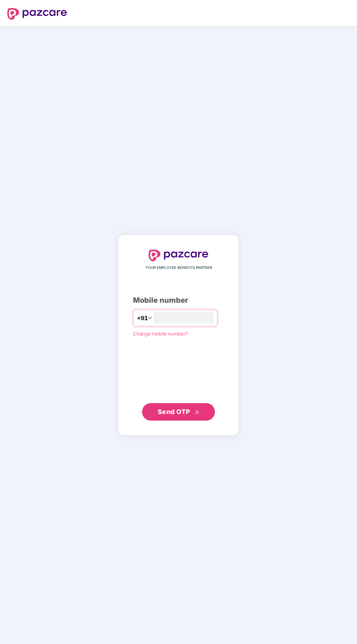 This screenshot has width=357, height=644. What do you see at coordinates (142, 318) in the screenshot?
I see `span: +91` at bounding box center [142, 318].